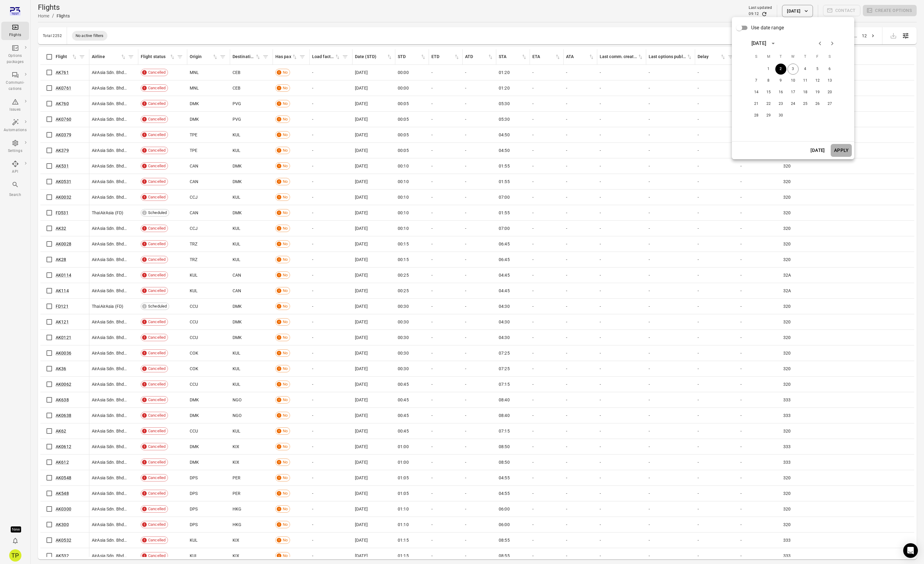 The image size is (924, 564). I want to click on button: 24, so click(793, 104).